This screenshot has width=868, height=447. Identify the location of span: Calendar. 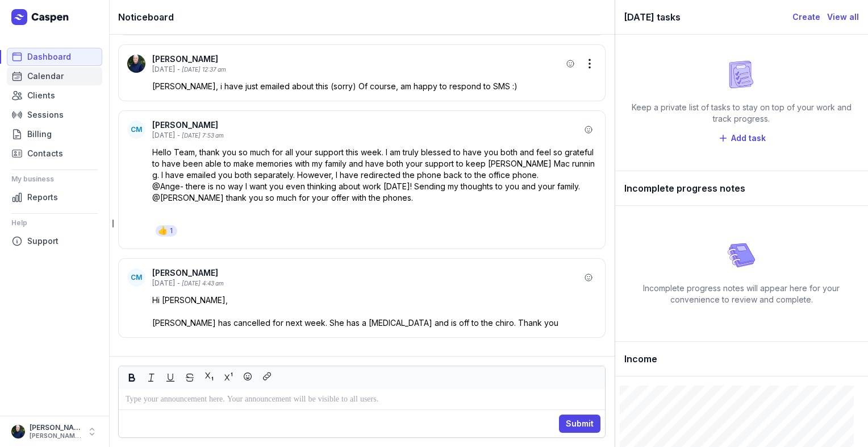
(46, 76).